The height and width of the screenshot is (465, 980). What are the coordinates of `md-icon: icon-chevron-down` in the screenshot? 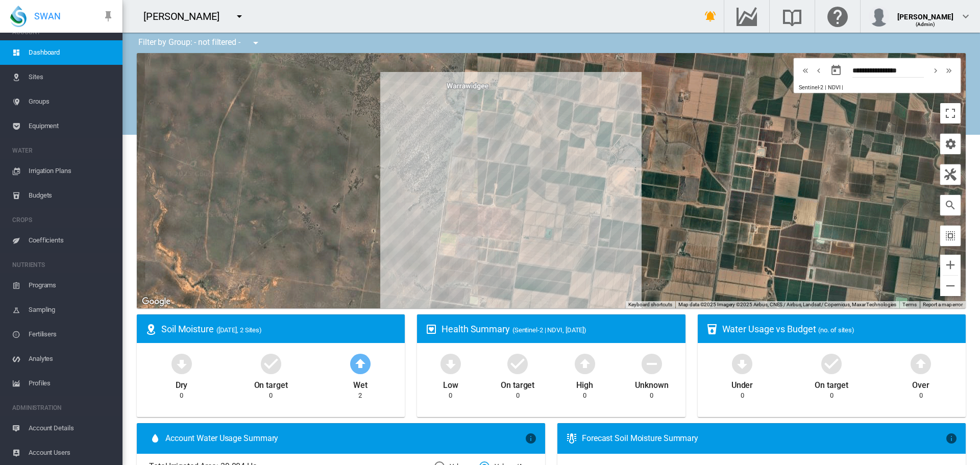 It's located at (966, 16).